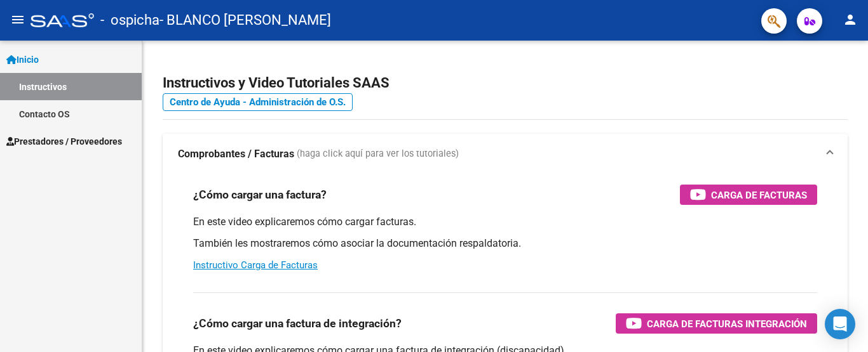  Describe the element at coordinates (505, 154) in the screenshot. I see `mat-expansion-panel-header: Comprobantes / Facturas (haga click aquí para ver los tutoriales)` at that location.